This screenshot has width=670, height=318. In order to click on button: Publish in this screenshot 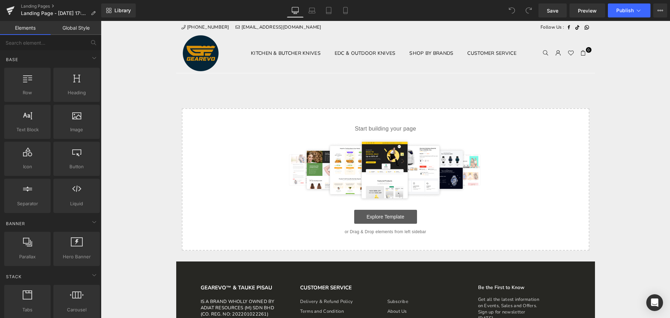, I will do `click(629, 10)`.